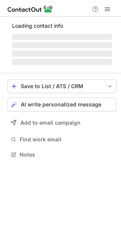  Describe the element at coordinates (62, 154) in the screenshot. I see `button: Notes` at that location.